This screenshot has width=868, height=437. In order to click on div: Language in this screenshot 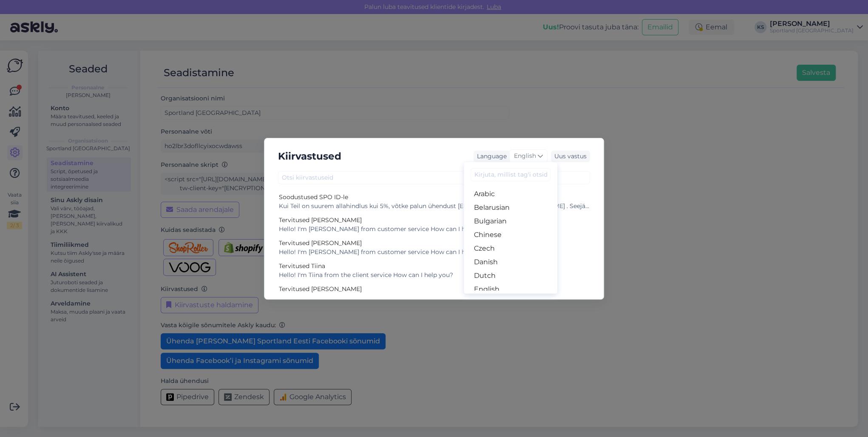, I will do `click(490, 156)`.